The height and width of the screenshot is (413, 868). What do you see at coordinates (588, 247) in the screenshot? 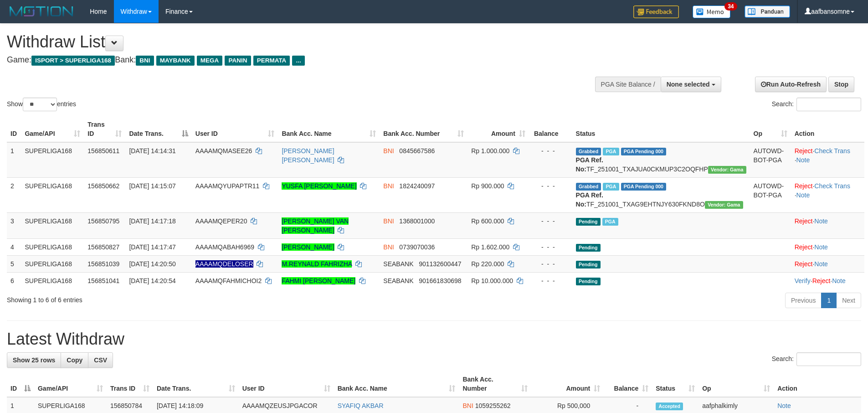
I see `span: Pending` at bounding box center [588, 247].